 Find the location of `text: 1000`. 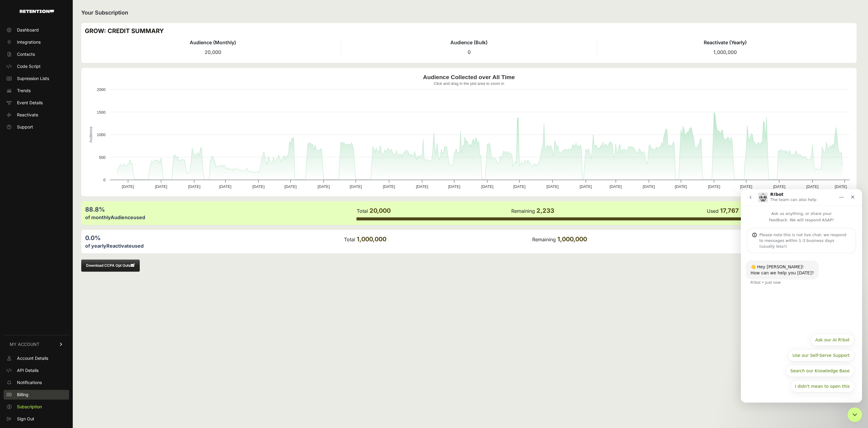

text: 1000 is located at coordinates (101, 134).